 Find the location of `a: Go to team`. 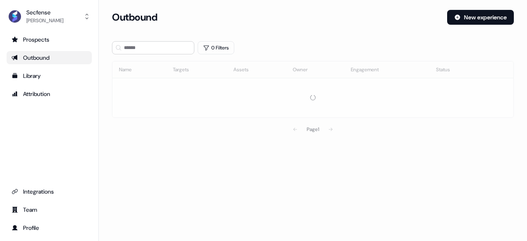

a: Go to team is located at coordinates (49, 210).